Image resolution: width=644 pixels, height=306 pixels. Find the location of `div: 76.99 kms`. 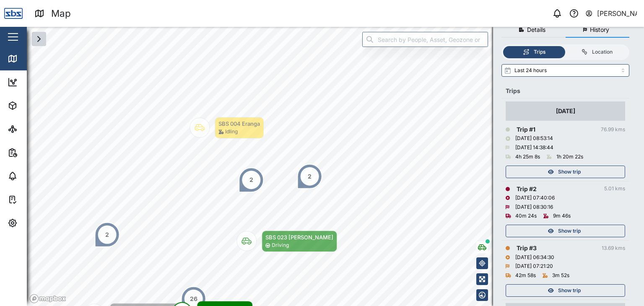

div: 76.99 kms is located at coordinates (613, 129).